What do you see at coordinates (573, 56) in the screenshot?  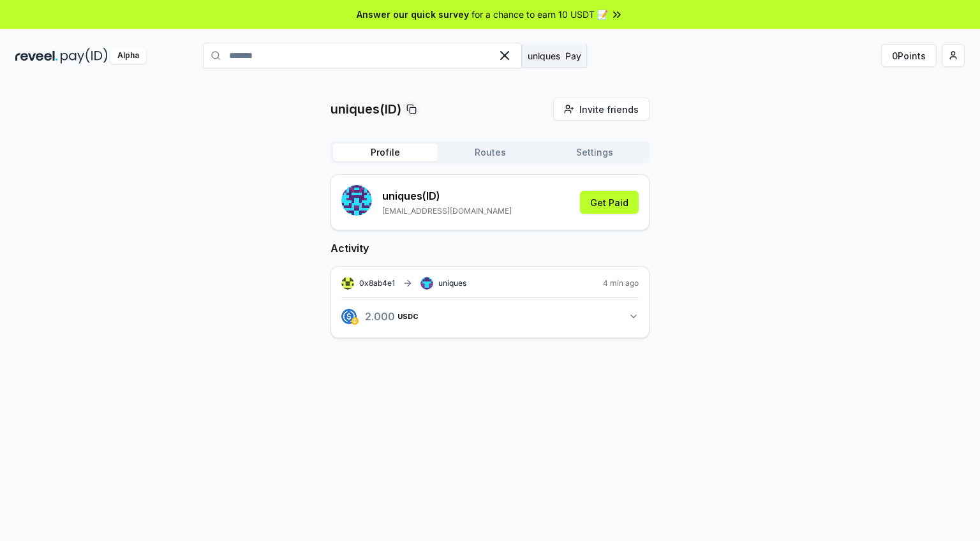 I see `span: Pay` at bounding box center [573, 56].